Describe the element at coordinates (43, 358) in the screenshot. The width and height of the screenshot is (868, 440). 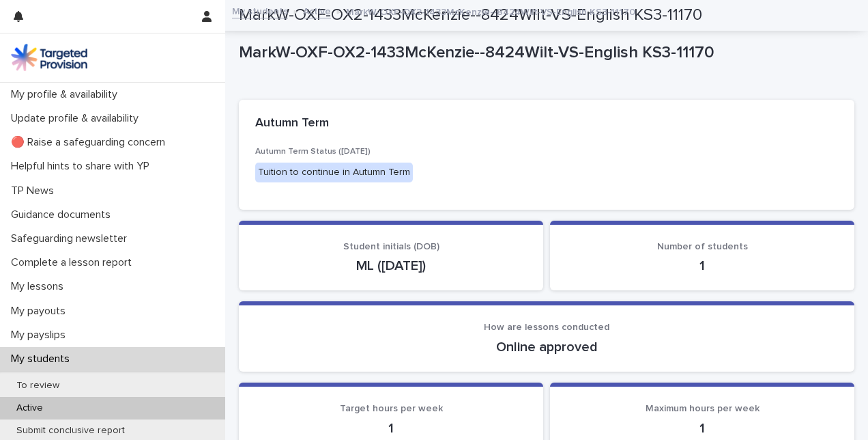
I see `p: My students` at that location.